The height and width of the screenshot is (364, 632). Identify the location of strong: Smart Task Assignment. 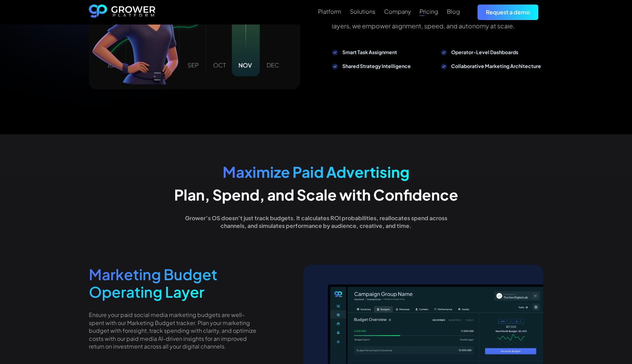
(370, 52).